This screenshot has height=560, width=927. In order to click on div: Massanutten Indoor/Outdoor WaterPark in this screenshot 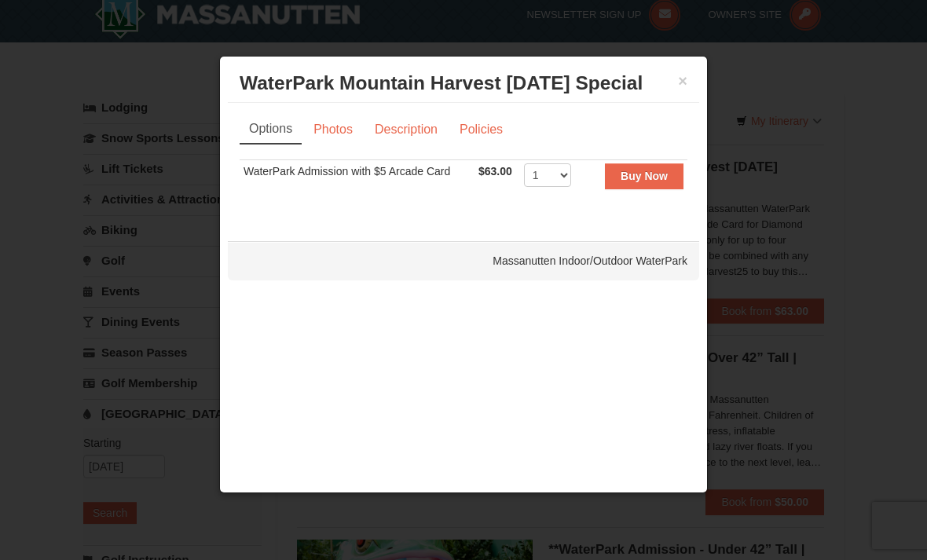, I will do `click(463, 261)`.